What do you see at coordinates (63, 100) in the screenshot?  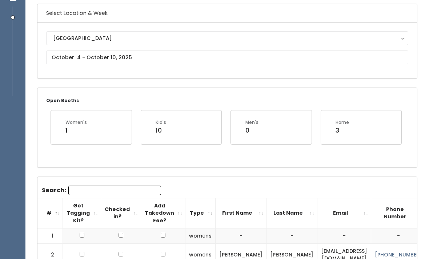 I see `small: Open Booths` at bounding box center [63, 100].